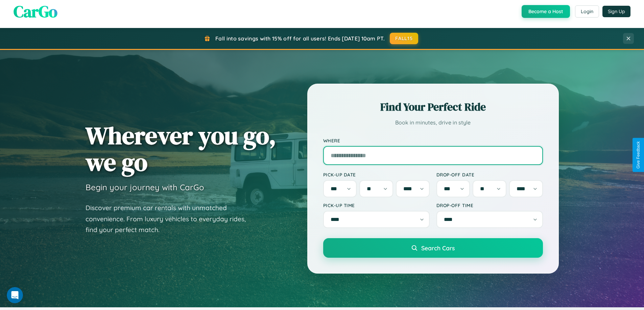 The height and width of the screenshot is (310, 644). Describe the element at coordinates (616, 12) in the screenshot. I see `button: Sign Up` at that location.